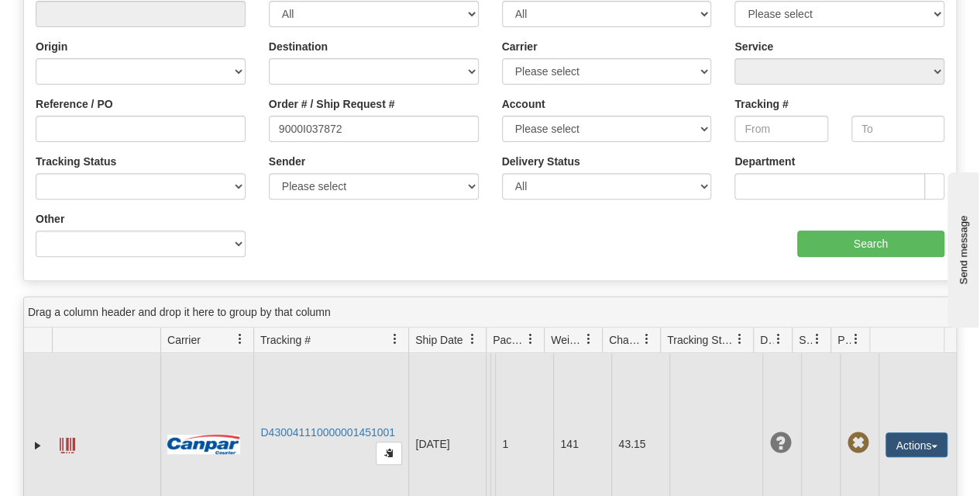 The height and width of the screenshot is (496, 980). What do you see at coordinates (700, 340) in the screenshot?
I see `span: Tracking Status` at bounding box center [700, 340].